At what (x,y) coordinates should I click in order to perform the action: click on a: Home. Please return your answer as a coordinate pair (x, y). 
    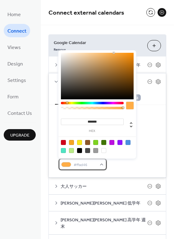
    Looking at the image, I should click on (14, 14).